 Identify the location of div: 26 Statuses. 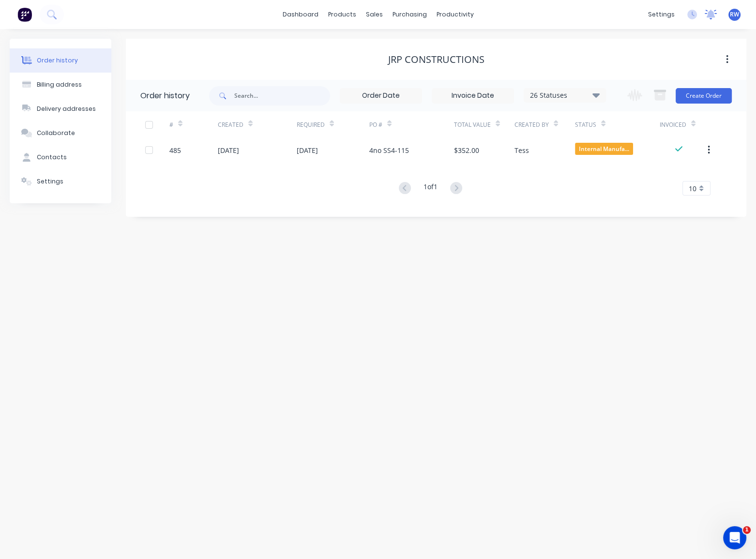
(565, 95).